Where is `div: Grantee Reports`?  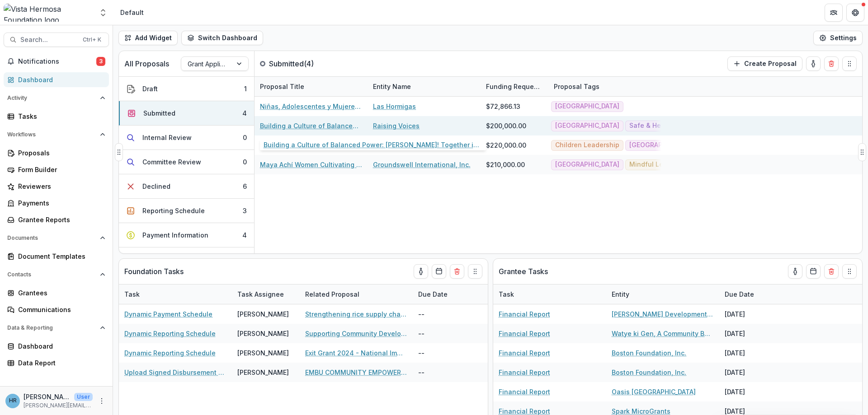 div: Grantee Reports is located at coordinates (60, 219).